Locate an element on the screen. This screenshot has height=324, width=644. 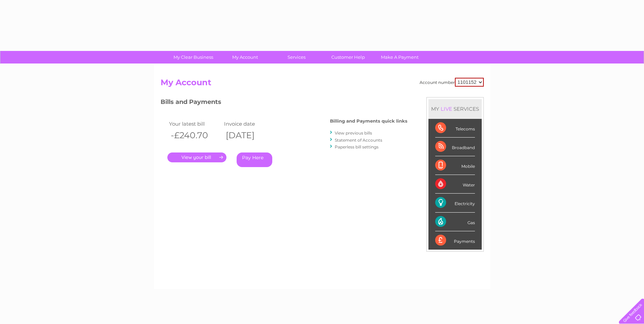
a: Pay Here is located at coordinates (254, 160).